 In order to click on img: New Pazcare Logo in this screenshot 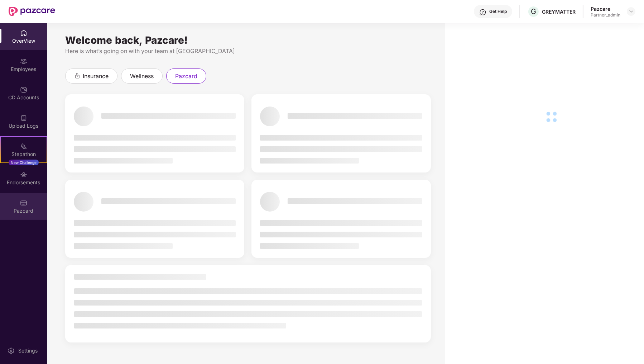, I will do `click(32, 12)`.